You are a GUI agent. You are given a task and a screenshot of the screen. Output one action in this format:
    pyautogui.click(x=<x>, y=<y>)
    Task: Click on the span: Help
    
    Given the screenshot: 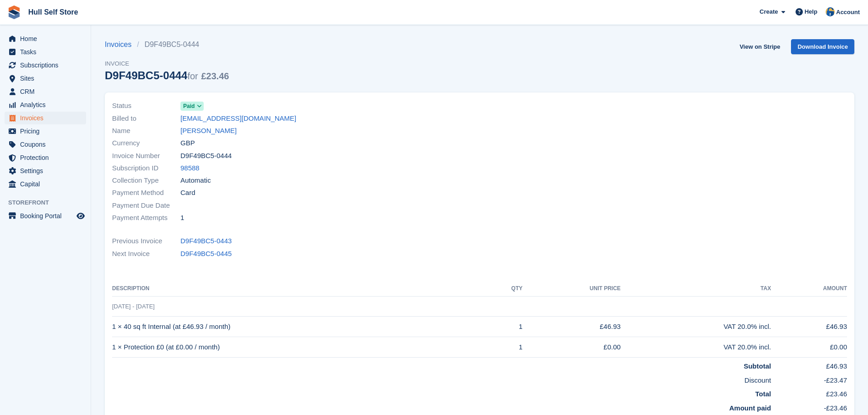 What is the action you would take?
    pyautogui.click(x=811, y=12)
    